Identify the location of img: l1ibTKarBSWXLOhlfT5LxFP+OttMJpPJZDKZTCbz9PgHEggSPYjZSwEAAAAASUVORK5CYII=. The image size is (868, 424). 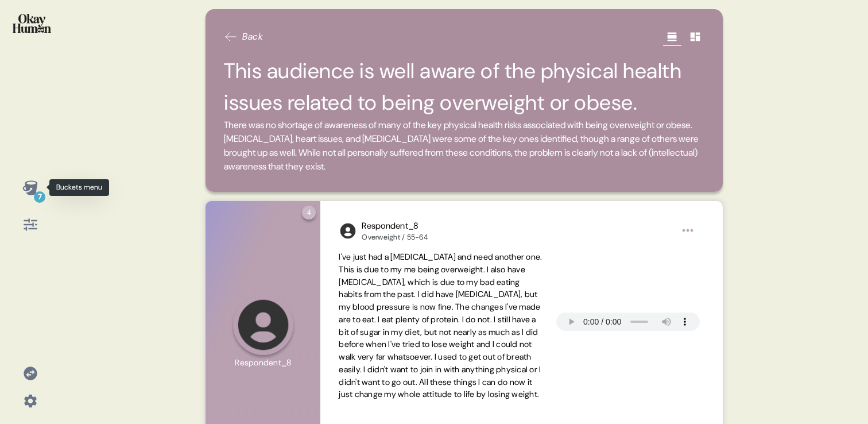
(348, 231).